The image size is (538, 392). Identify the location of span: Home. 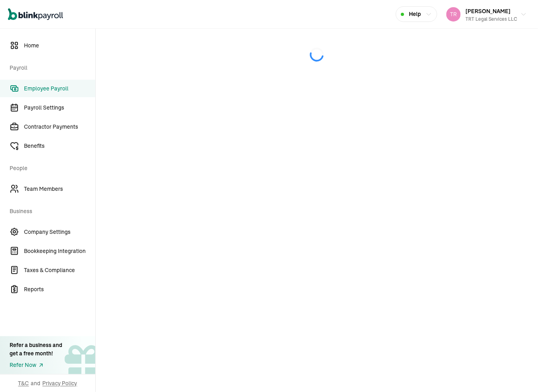
(59, 45).